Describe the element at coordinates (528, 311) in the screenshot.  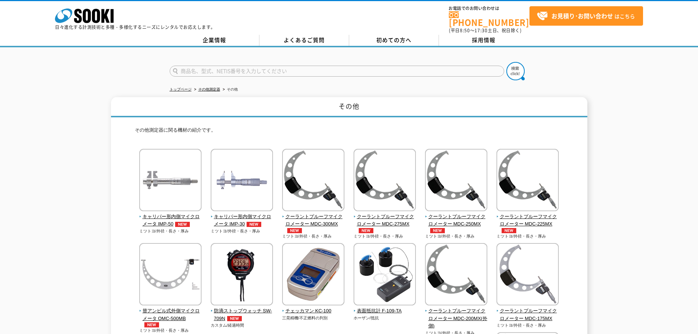
I see `a: クーラントプルーフマイクロメーター MDC-175MX` at that location.